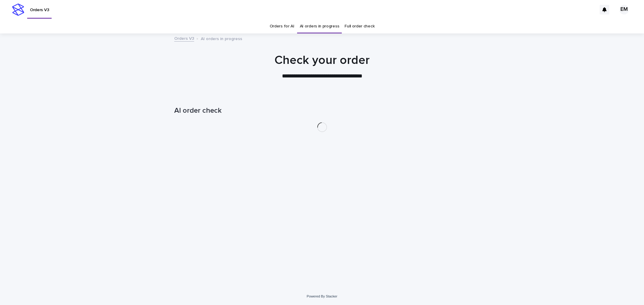 This screenshot has height=305, width=644. I want to click on img: stacker-logo-s-only.png, so click(18, 10).